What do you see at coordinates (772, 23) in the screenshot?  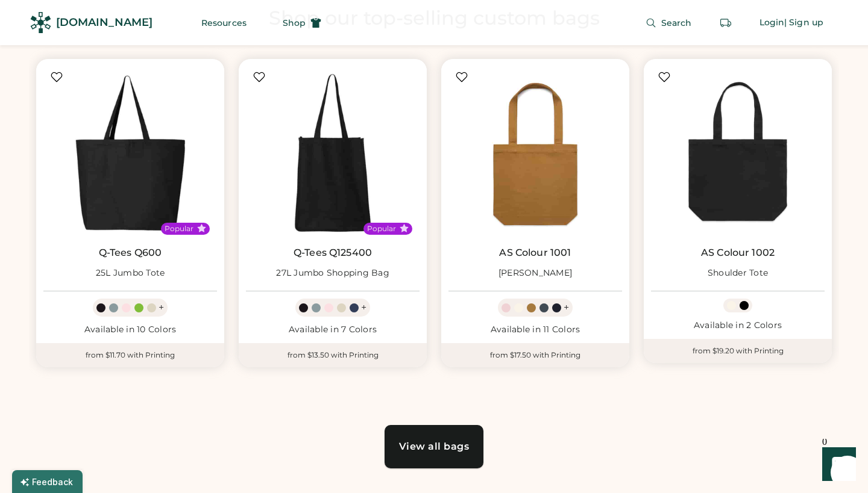 I see `div: Login` at bounding box center [772, 23].